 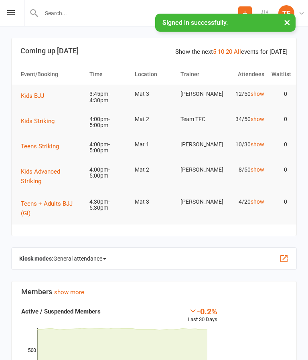 What do you see at coordinates (154, 144) in the screenshot?
I see `td: Mat 1` at bounding box center [154, 144].